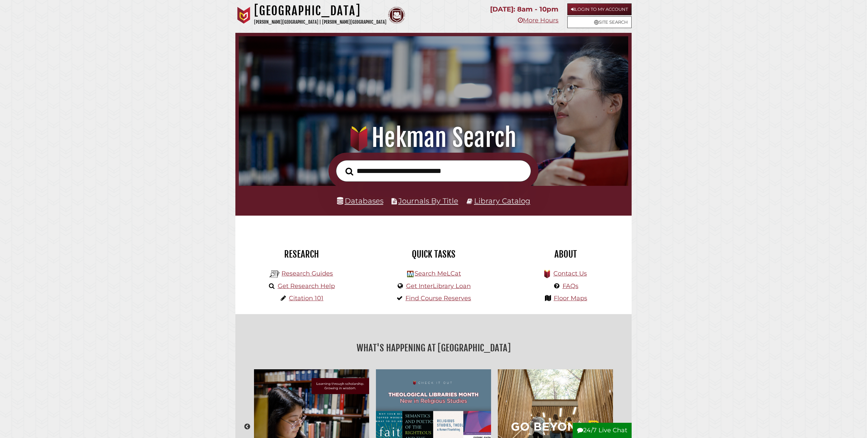 Image resolution: width=867 pixels, height=438 pixels. Describe the element at coordinates (600, 9) in the screenshot. I see `a: Login to My Account` at that location.